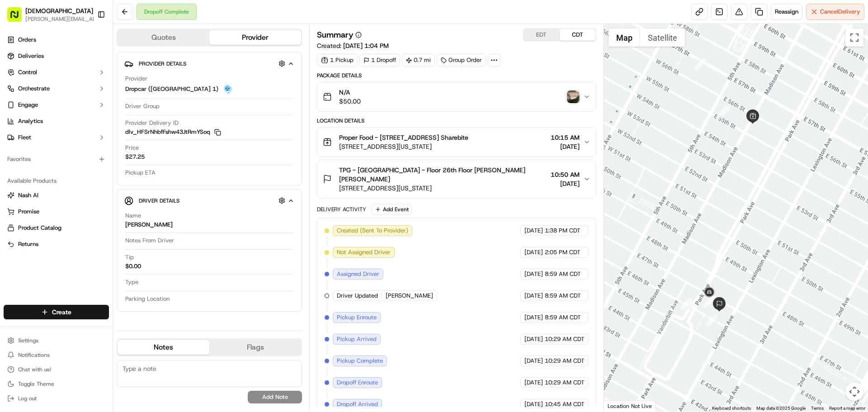 The width and height of the screenshot is (868, 412). I want to click on a: Report a map error, so click(847, 408).